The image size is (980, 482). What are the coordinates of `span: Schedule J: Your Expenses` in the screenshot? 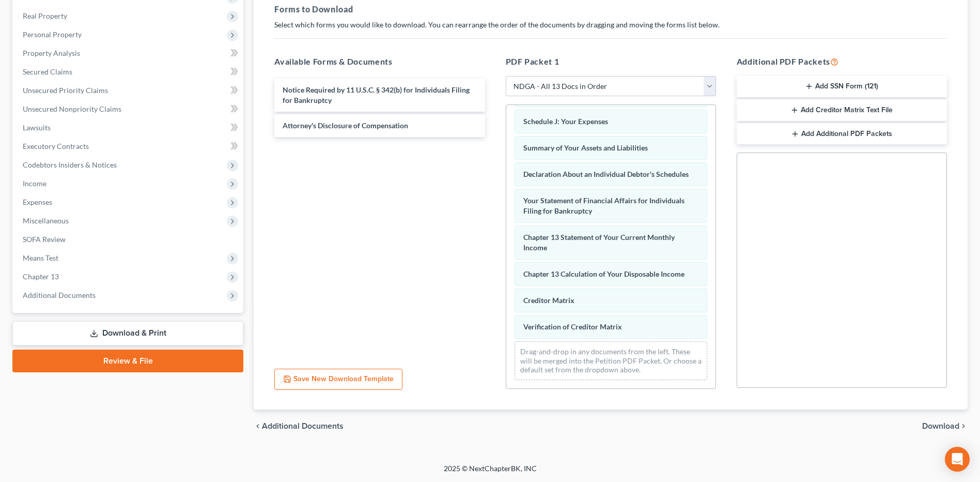 It's located at (566, 121).